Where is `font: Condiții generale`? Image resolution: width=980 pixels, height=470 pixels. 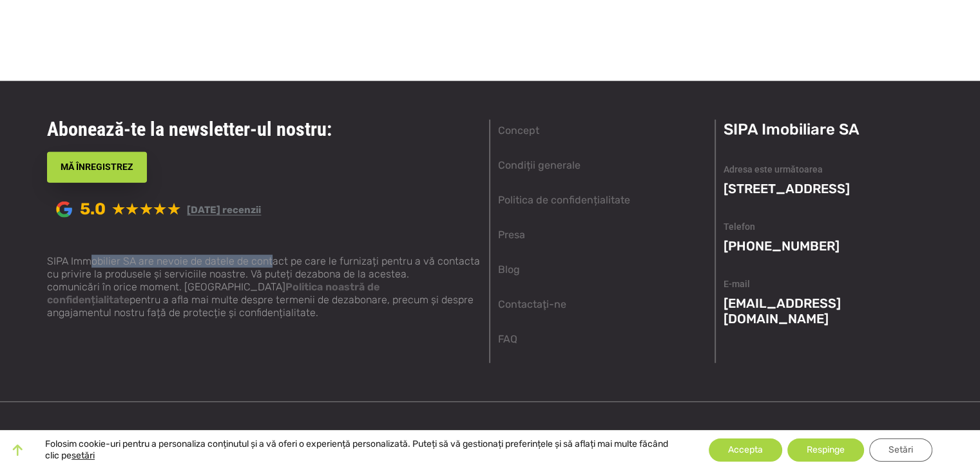 font: Condiții generale is located at coordinates (539, 165).